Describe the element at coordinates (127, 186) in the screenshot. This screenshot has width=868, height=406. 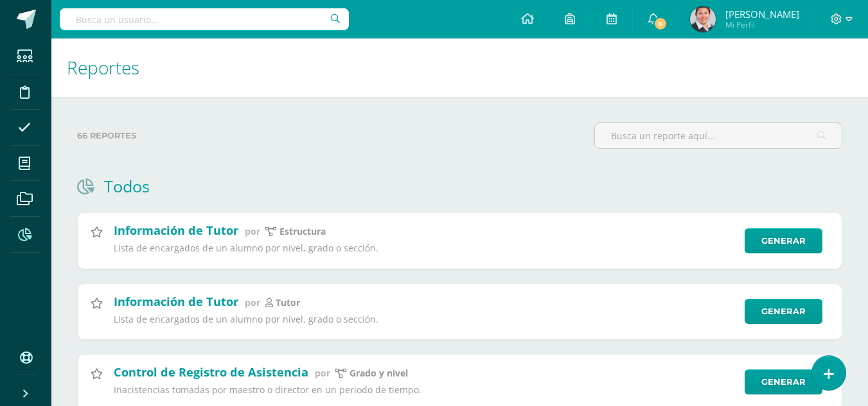
I see `h1: Todos` at that location.